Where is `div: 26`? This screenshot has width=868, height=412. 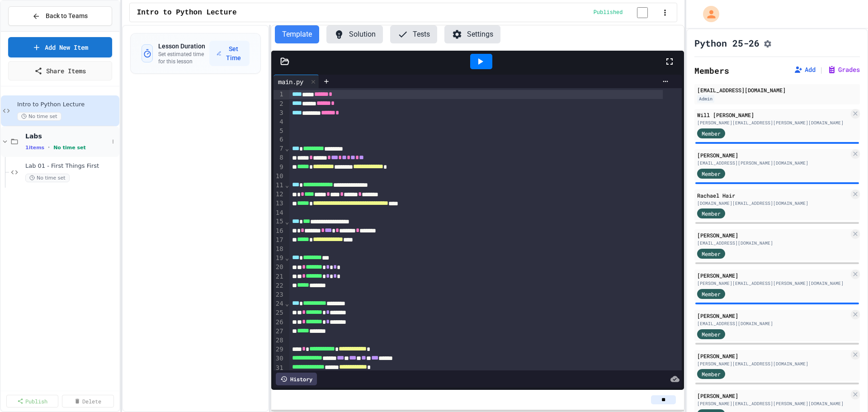 div: 26 is located at coordinates (279, 323).